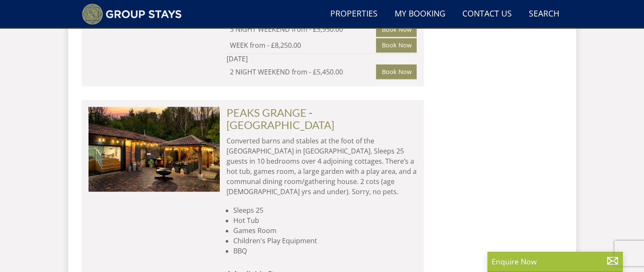  I want to click on li: BBQ, so click(325, 251).